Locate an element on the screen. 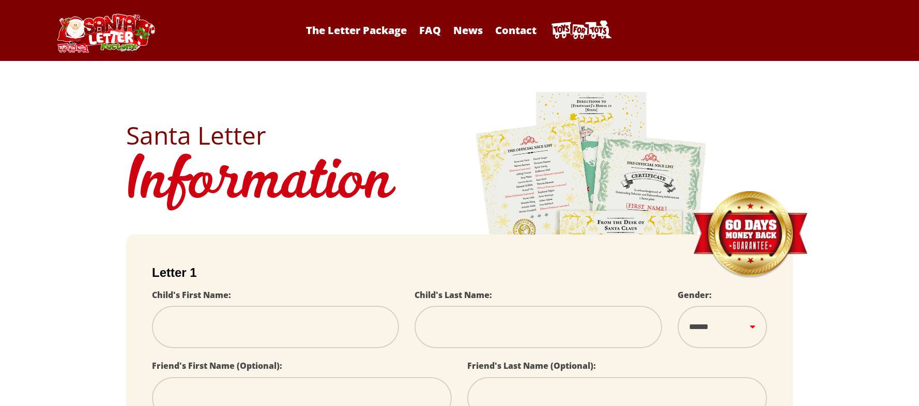 This screenshot has height=406, width=919. a: The Letter Package is located at coordinates (356, 30).